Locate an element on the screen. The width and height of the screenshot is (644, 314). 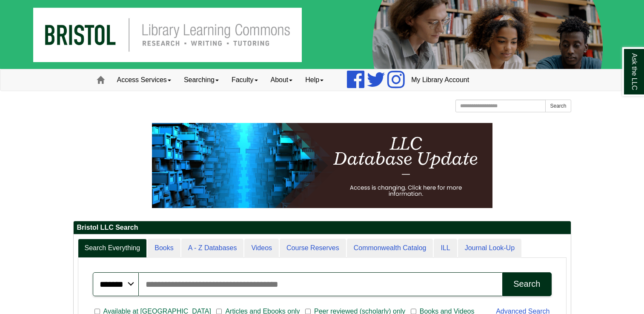
a: About is located at coordinates (282, 80).